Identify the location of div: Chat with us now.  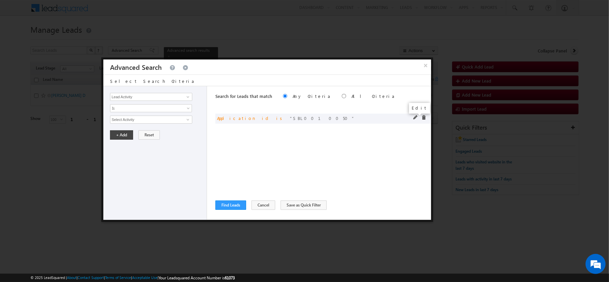
(74, 39).